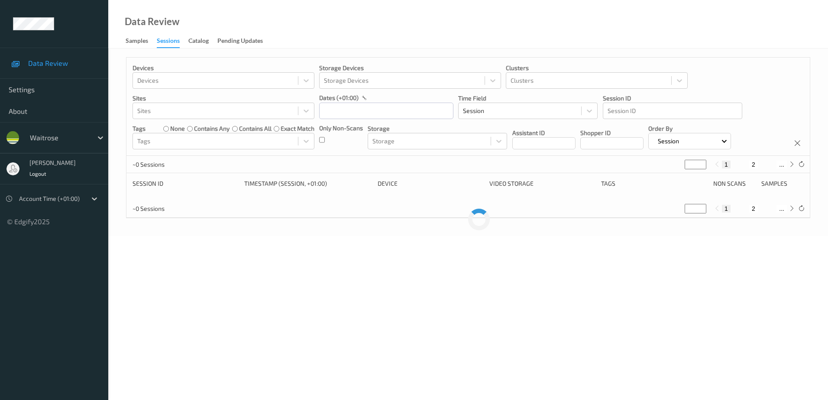 This screenshot has height=400, width=828. Describe the element at coordinates (307, 184) in the screenshot. I see `div: Timestamp (Session, +01:00)` at that location.